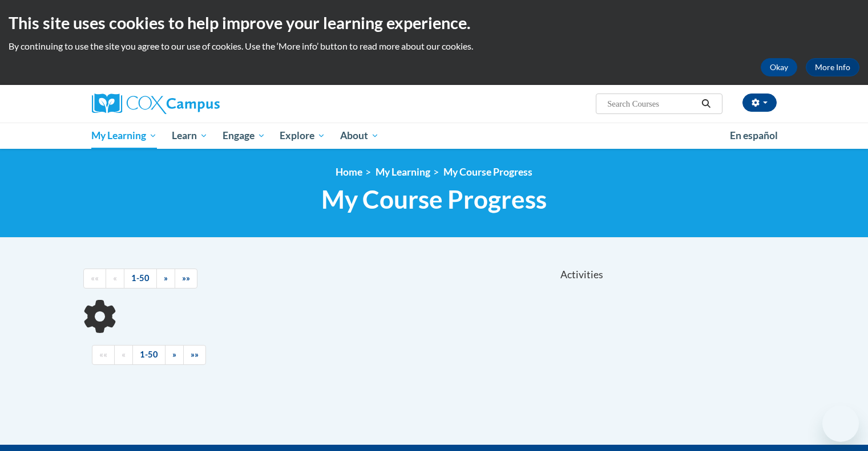 The width and height of the screenshot is (868, 451). Describe the element at coordinates (434, 199) in the screenshot. I see `span: My Course Progress` at that location.